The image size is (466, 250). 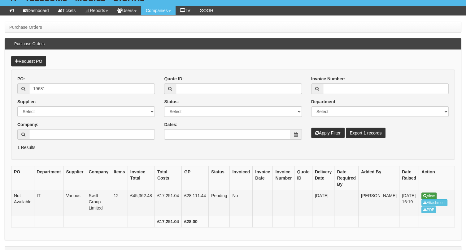 I want to click on th: PO, so click(x=23, y=178).